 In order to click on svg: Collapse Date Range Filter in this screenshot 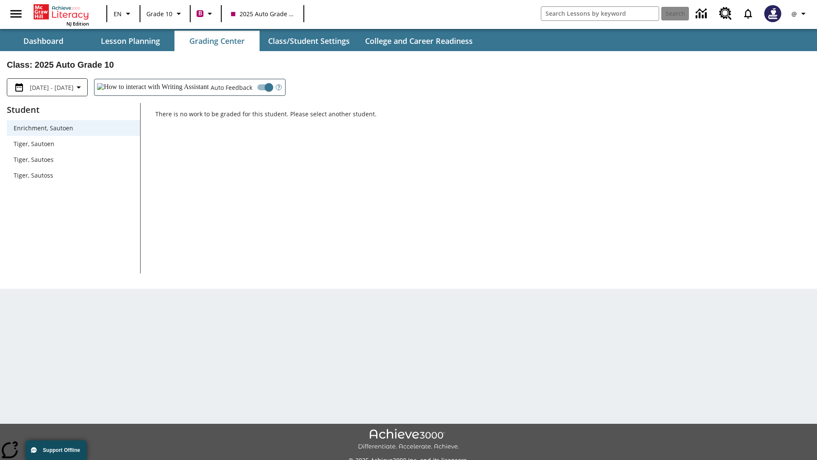, I will do `click(79, 87)`.